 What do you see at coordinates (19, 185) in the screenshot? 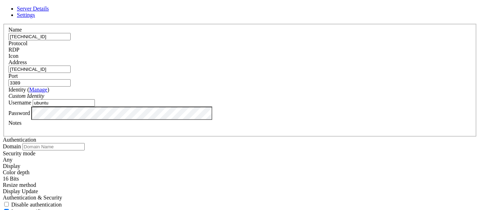
I see `label: Display Update channel added with RDP 8.1 to signal the server when the client display size has c...` at bounding box center [19, 185].